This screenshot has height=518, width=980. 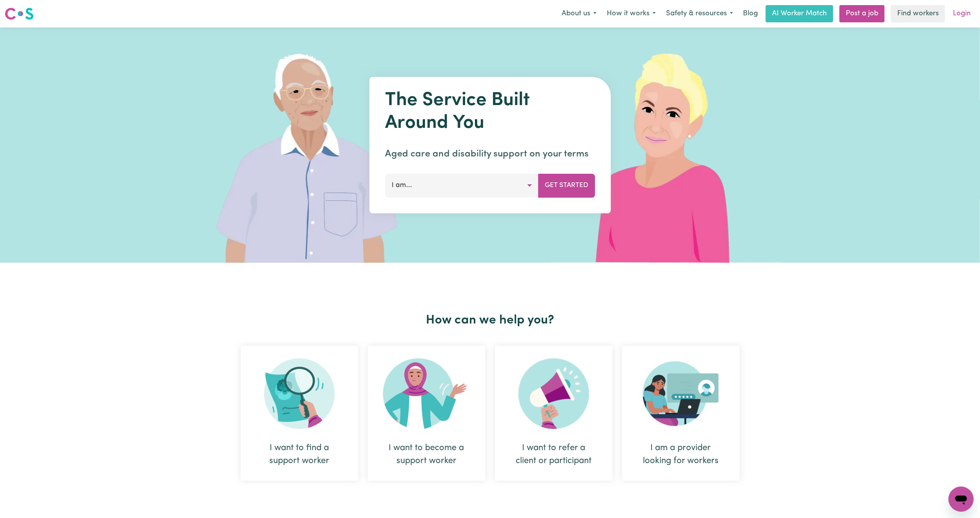 What do you see at coordinates (750, 13) in the screenshot?
I see `a: Blog` at bounding box center [750, 13].